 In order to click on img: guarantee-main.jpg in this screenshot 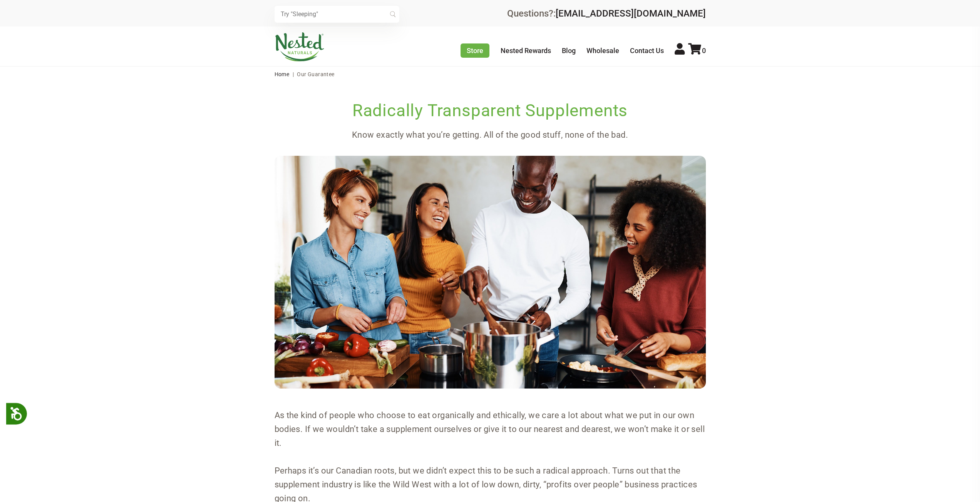, I will do `click(490, 272)`.